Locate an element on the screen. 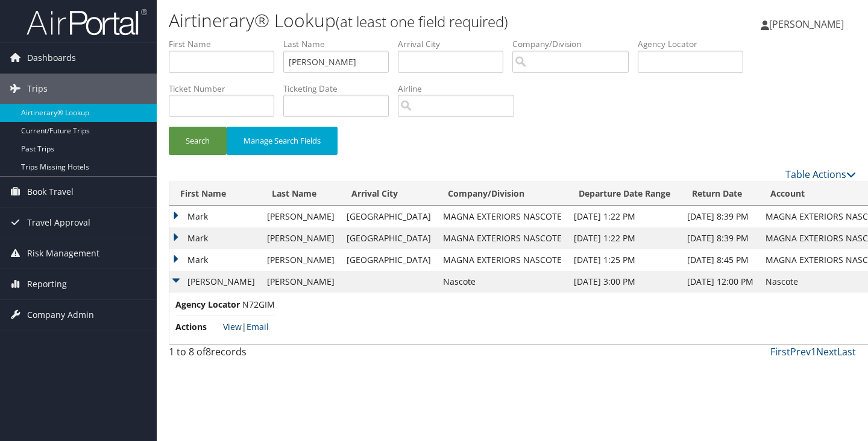 Image resolution: width=868 pixels, height=441 pixels. label: Last Name is located at coordinates (340, 44).